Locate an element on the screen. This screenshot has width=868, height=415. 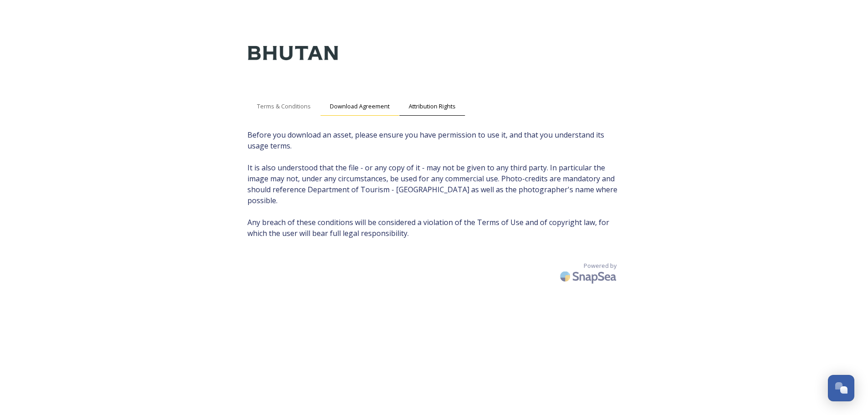
span: Before you download an asset, please ensure you have permission to use it, and that you understan... is located at coordinates (434, 184).